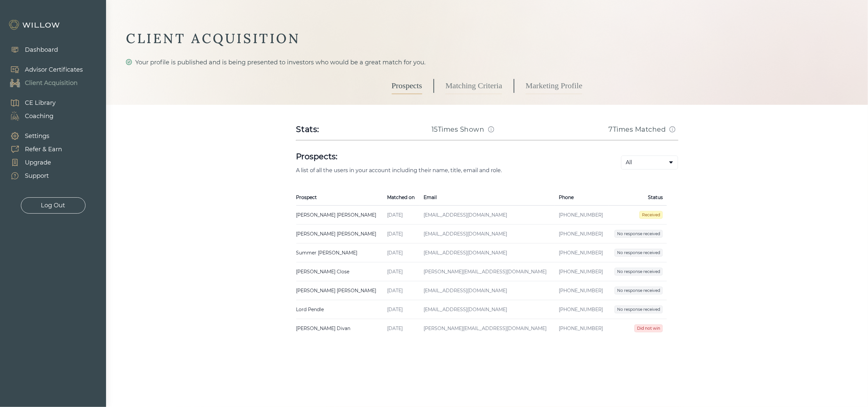  What do you see at coordinates (41, 50) in the screenshot?
I see `div: Dashboard` at bounding box center [41, 50].